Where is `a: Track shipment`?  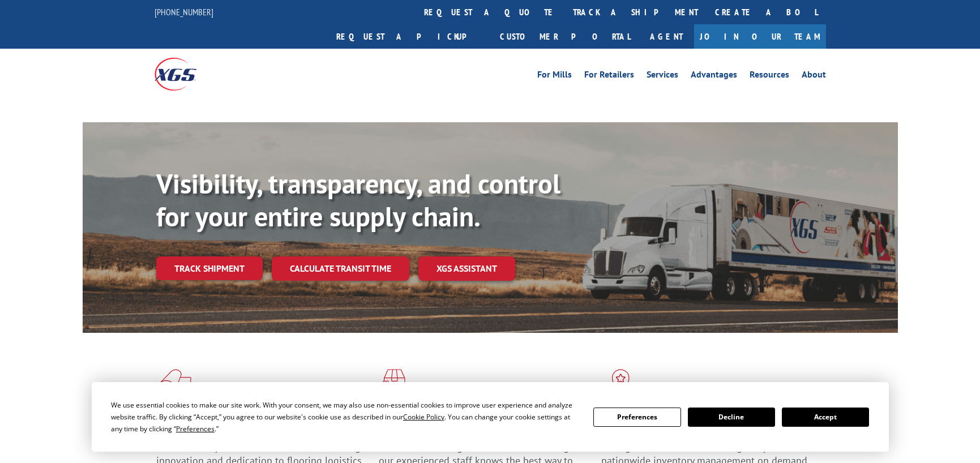 a: Track shipment is located at coordinates (210, 268).